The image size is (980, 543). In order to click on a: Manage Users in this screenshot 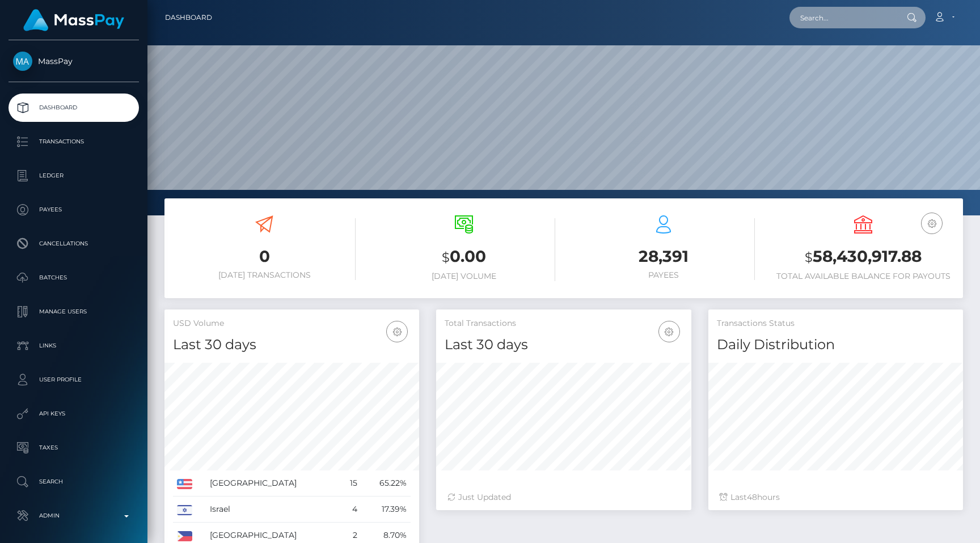, I will do `click(74, 312)`.